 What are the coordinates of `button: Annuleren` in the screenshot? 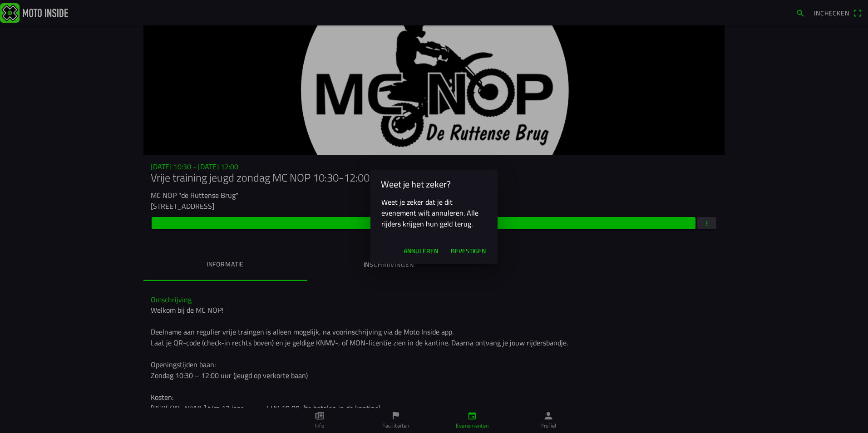 It's located at (421, 251).